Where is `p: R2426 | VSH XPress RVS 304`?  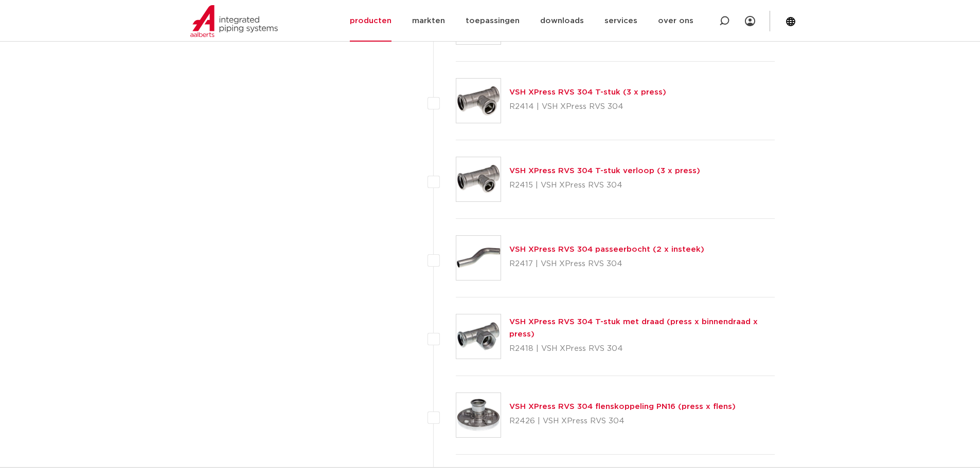 p: R2426 | VSH XPress RVS 304 is located at coordinates (622, 422).